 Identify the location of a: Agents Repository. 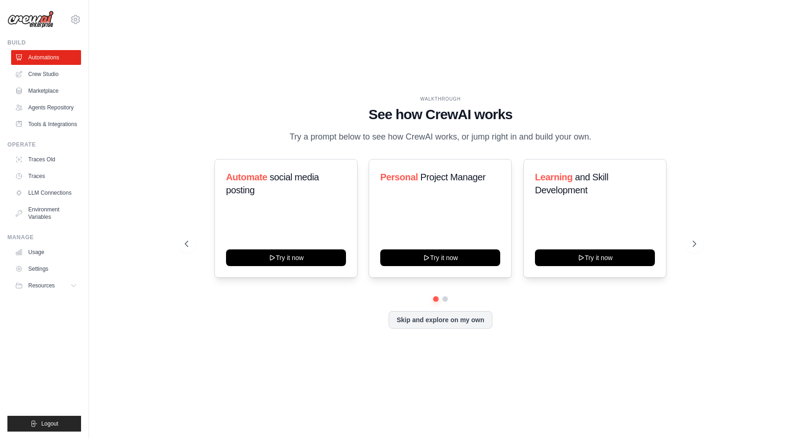
(46, 107).